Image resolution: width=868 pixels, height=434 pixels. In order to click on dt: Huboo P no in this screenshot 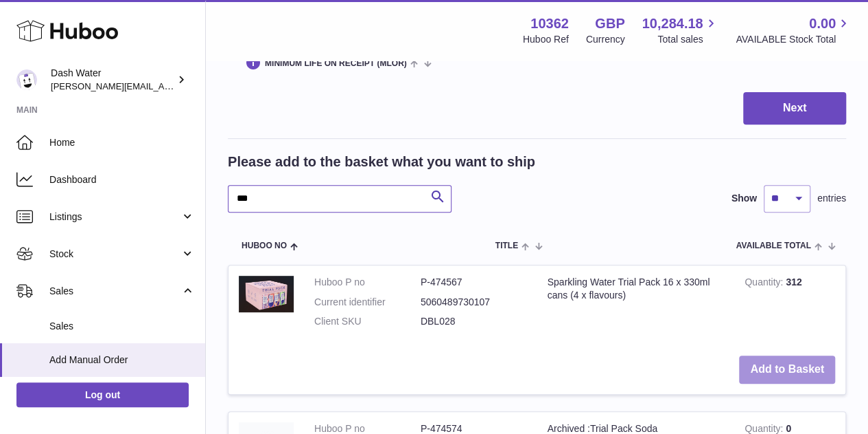, I will do `click(367, 282)`.